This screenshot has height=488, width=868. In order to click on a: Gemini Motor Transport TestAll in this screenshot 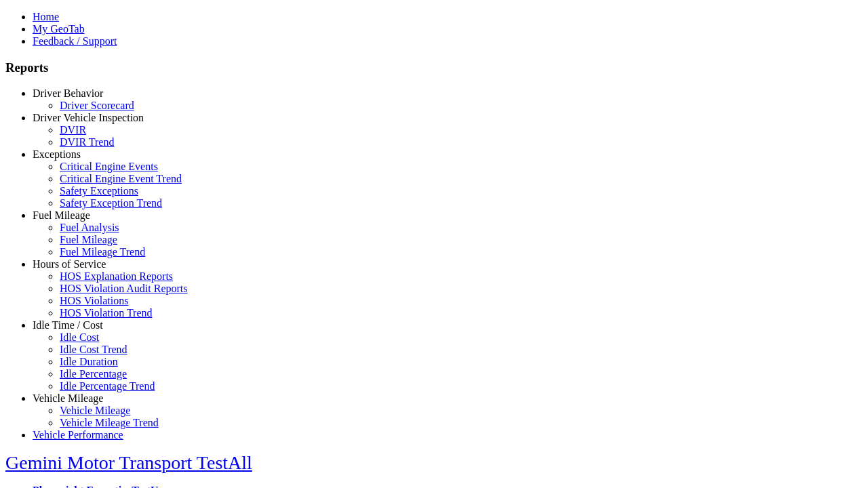, I will do `click(129, 462)`.